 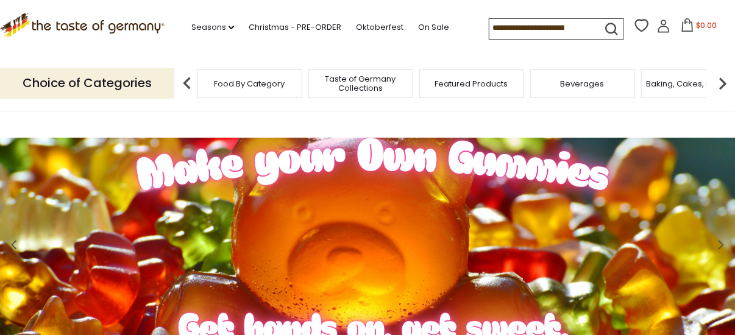 What do you see at coordinates (583, 84) in the screenshot?
I see `a: Beverages` at bounding box center [583, 84].